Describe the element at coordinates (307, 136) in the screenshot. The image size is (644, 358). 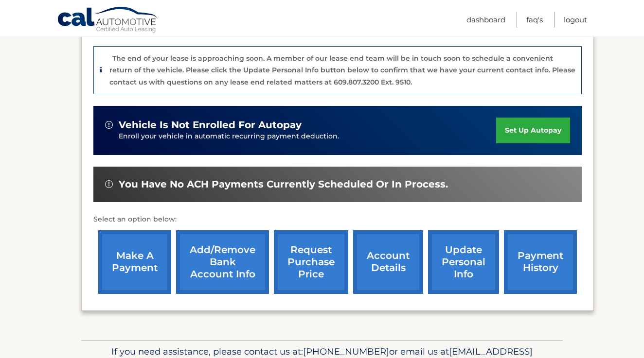
I see `p: Enroll your vehicle in automatic recurring payment deduction.` at that location.